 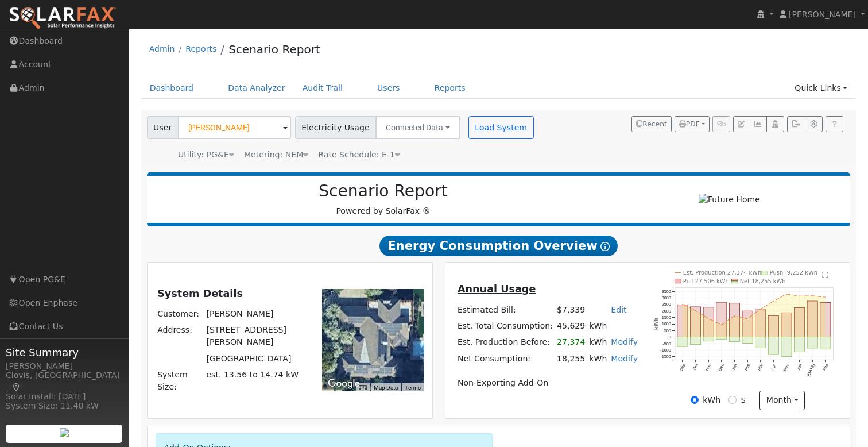 What do you see at coordinates (252, 374) in the screenshot?
I see `span: est. 13.56 to 14.74 kW` at bounding box center [252, 374].